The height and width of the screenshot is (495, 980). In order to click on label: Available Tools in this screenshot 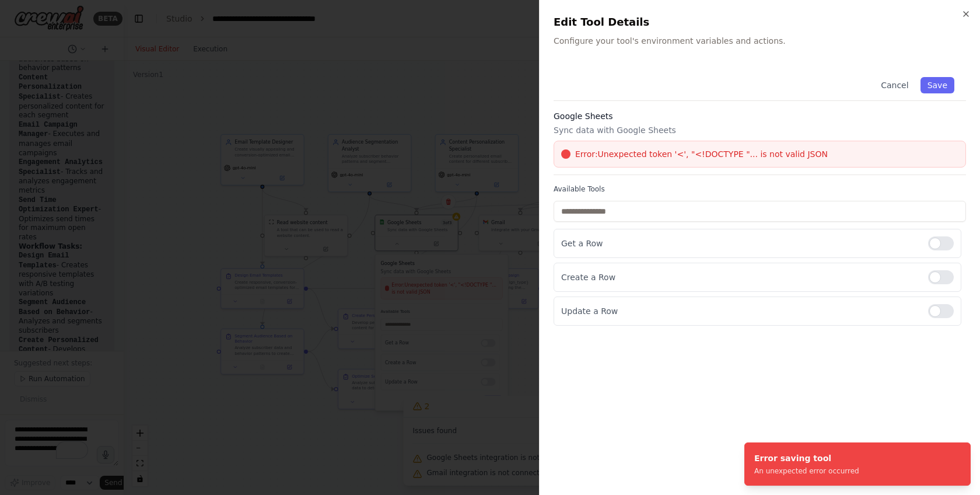, I will do `click(759, 189)`.